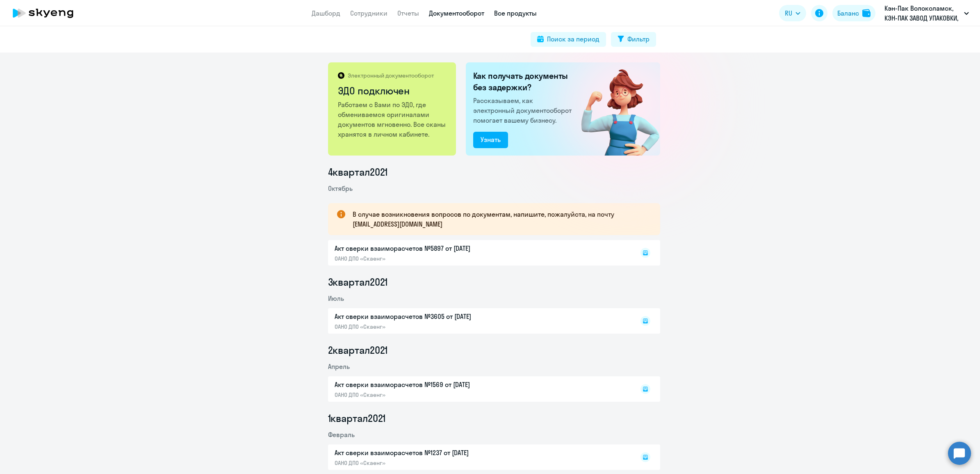  I want to click on li: 1 квартал 2021, so click(494, 418).